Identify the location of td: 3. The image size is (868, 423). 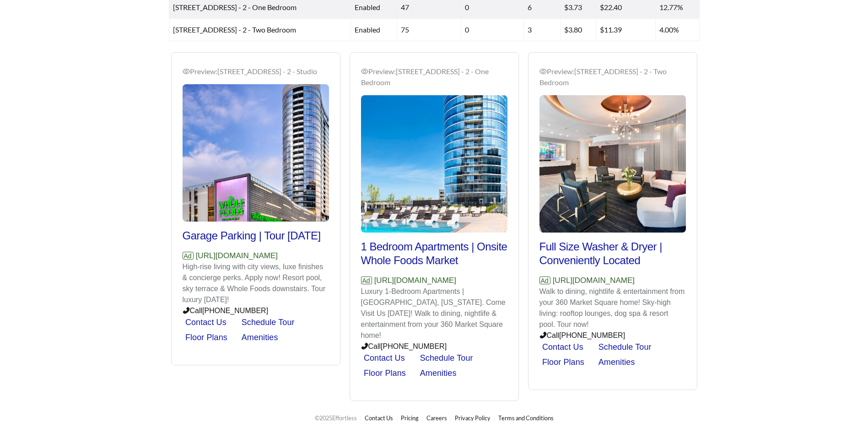
(542, 30).